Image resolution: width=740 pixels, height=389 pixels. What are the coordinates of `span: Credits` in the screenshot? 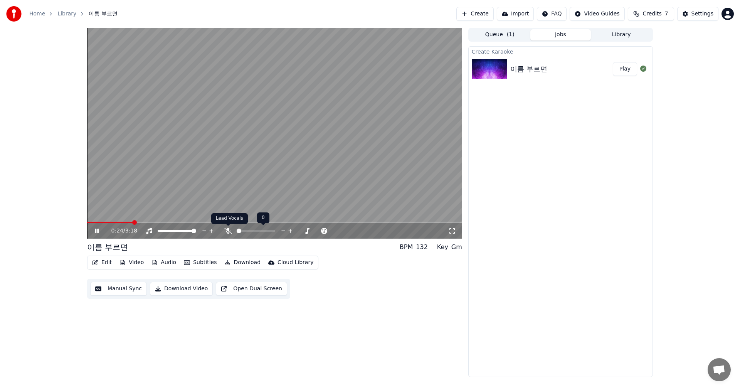 It's located at (652, 14).